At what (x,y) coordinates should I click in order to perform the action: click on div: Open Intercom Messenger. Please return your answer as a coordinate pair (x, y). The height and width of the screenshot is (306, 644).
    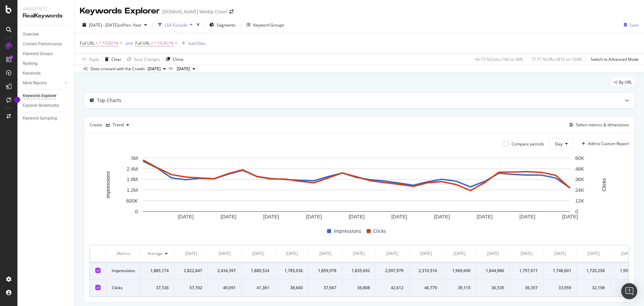
    Looking at the image, I should click on (630, 291).